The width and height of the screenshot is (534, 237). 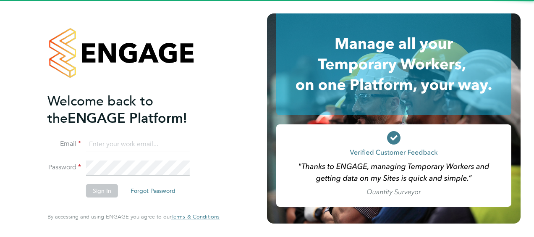 What do you see at coordinates (100, 110) in the screenshot?
I see `span: Welcome back to the` at bounding box center [100, 110].